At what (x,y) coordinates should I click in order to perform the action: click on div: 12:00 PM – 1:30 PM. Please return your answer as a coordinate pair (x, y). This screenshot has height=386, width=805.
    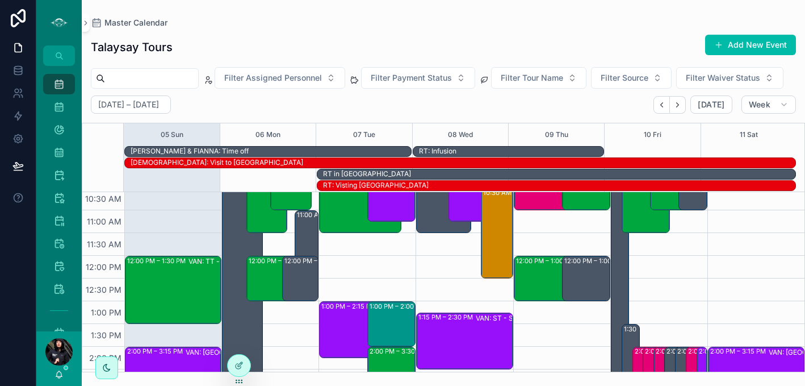
    Looking at the image, I should click on (158, 261).